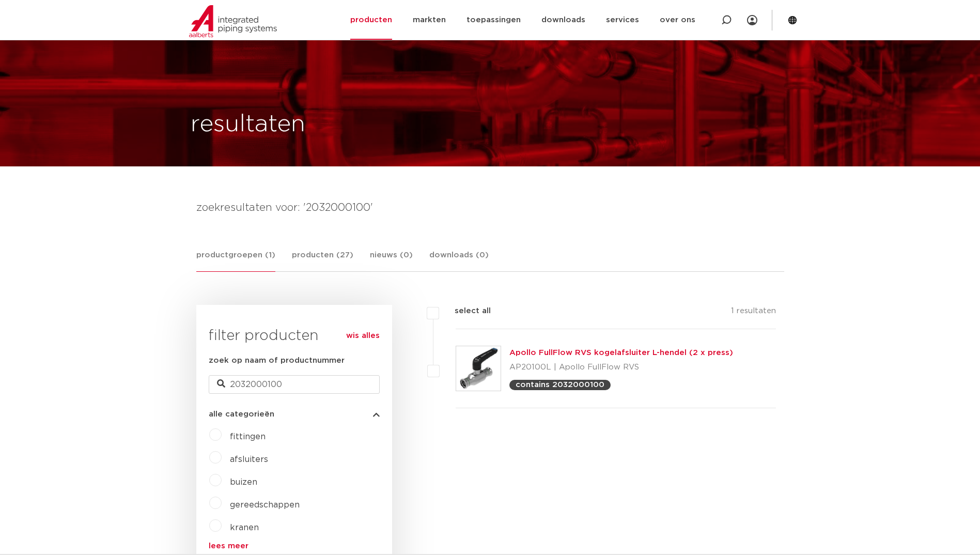 Image resolution: width=980 pixels, height=555 pixels. What do you see at coordinates (265, 505) in the screenshot?
I see `a: gereedschappen` at bounding box center [265, 505].